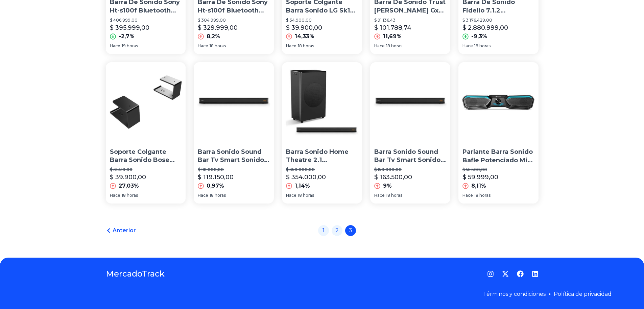  Describe the element at coordinates (485, 27) in the screenshot. I see `p: $ 2.880.999,00` at that location.